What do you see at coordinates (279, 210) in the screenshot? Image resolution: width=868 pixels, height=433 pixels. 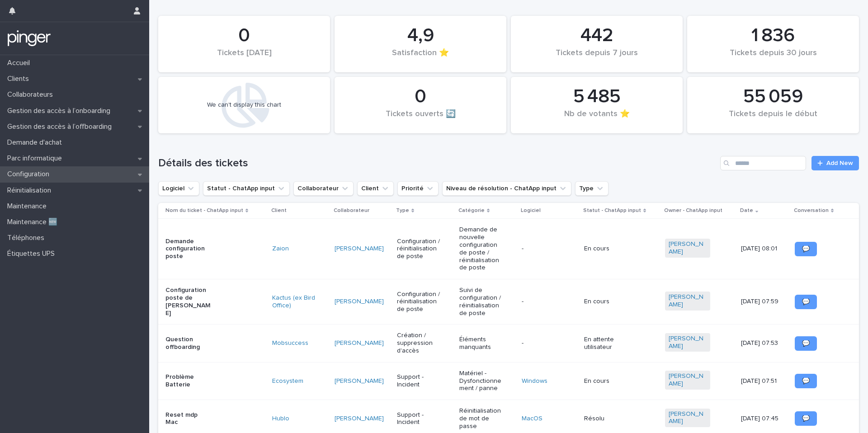 I see `p: Client` at bounding box center [279, 210].